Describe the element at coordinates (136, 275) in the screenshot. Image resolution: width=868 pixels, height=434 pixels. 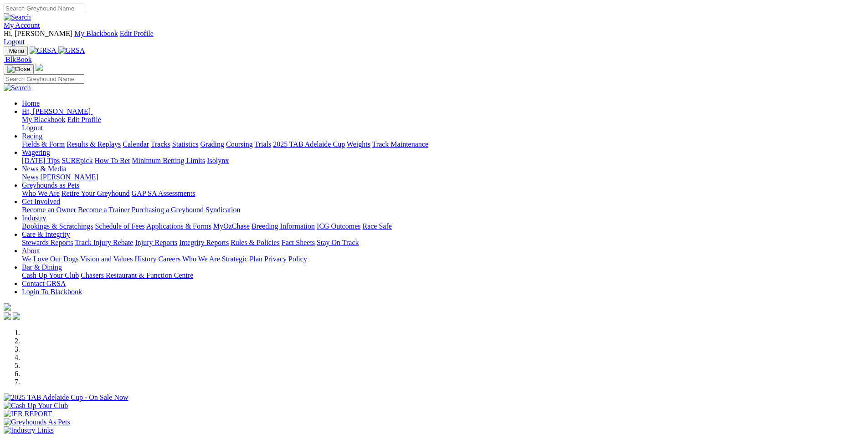
I see `a: Chasers Restaurant & Function Centre` at that location.